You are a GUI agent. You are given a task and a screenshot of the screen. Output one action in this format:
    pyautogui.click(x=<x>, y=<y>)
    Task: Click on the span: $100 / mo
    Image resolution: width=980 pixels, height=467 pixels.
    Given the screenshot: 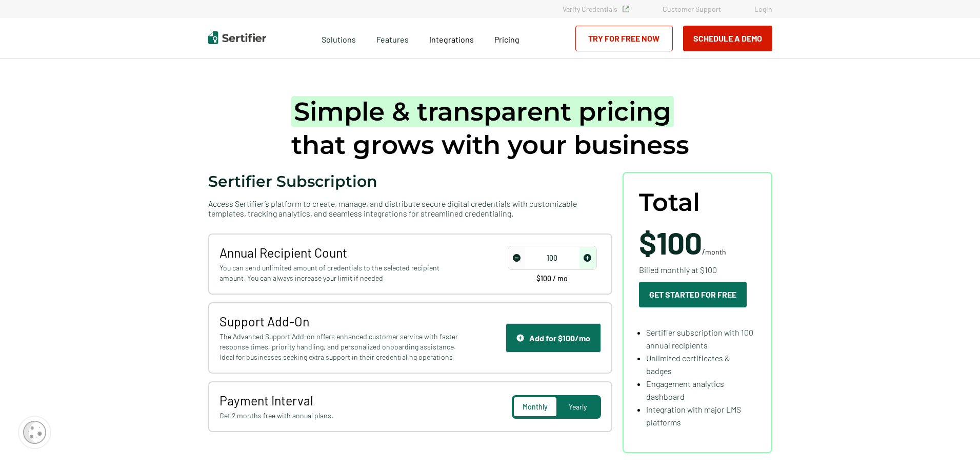 What is the action you would take?
    pyautogui.click(x=552, y=279)
    